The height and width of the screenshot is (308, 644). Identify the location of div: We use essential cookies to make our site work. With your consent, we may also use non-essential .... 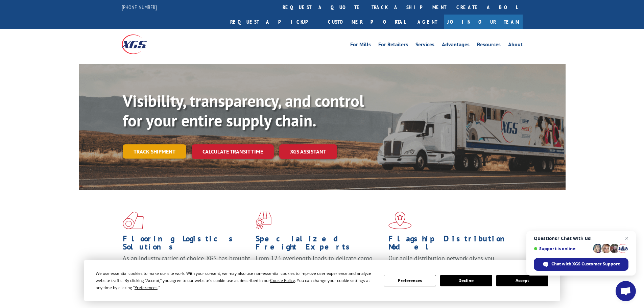
(236, 280).